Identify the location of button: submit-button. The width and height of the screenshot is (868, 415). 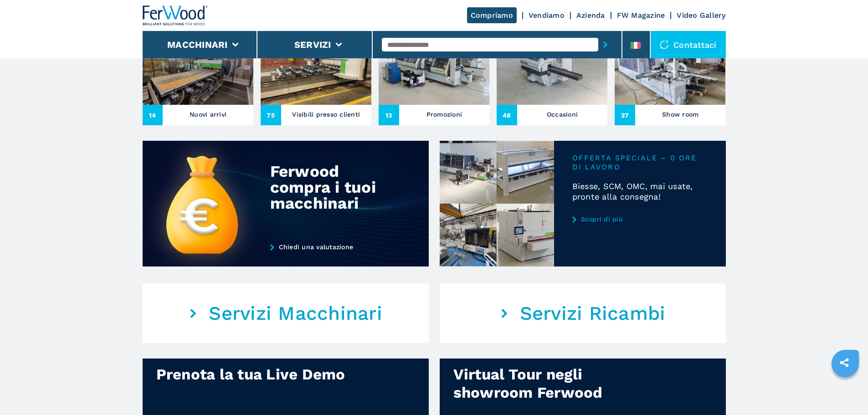
(605, 45).